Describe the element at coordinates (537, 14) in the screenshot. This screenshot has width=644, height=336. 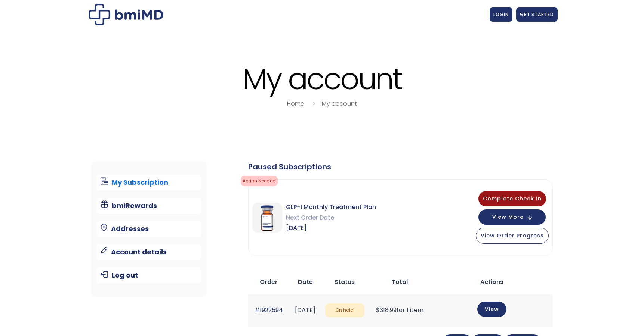
I see `span: GET STARTED` at that location.